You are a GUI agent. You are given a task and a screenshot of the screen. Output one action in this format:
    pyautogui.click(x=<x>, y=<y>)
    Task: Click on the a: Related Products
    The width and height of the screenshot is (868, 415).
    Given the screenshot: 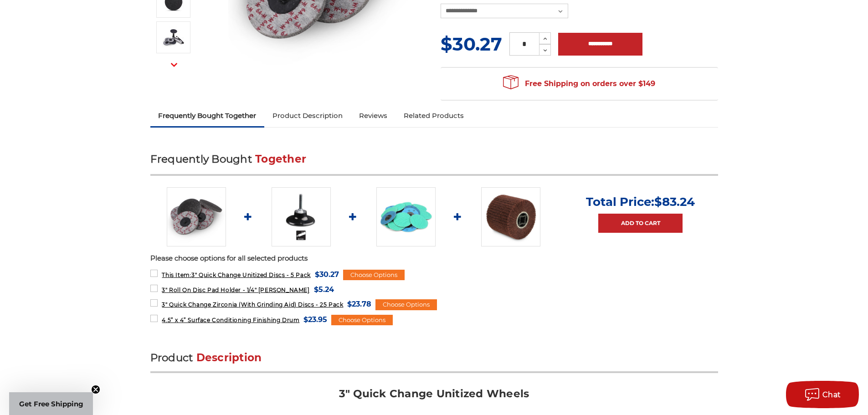 What is the action you would take?
    pyautogui.click(x=434, y=116)
    